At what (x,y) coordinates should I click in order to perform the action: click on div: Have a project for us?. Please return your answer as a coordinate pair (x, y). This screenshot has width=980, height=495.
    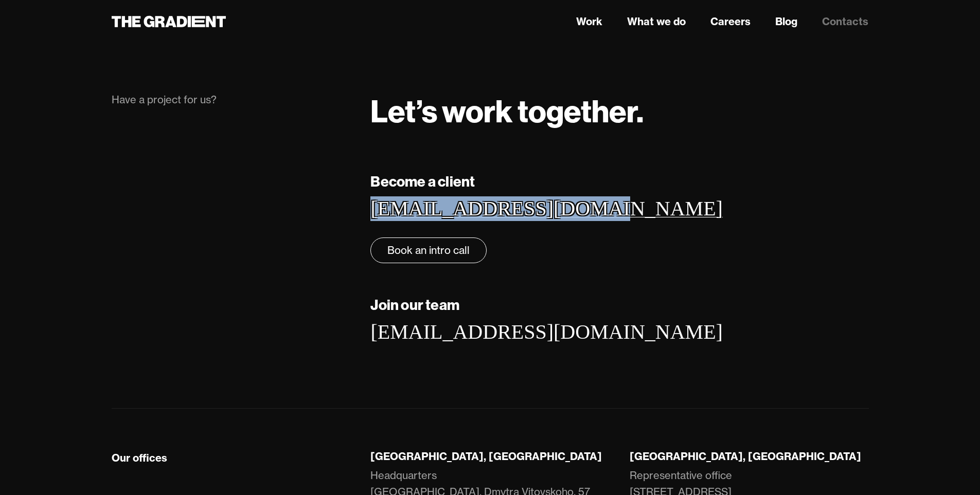
    Looking at the image, I should click on (231, 99).